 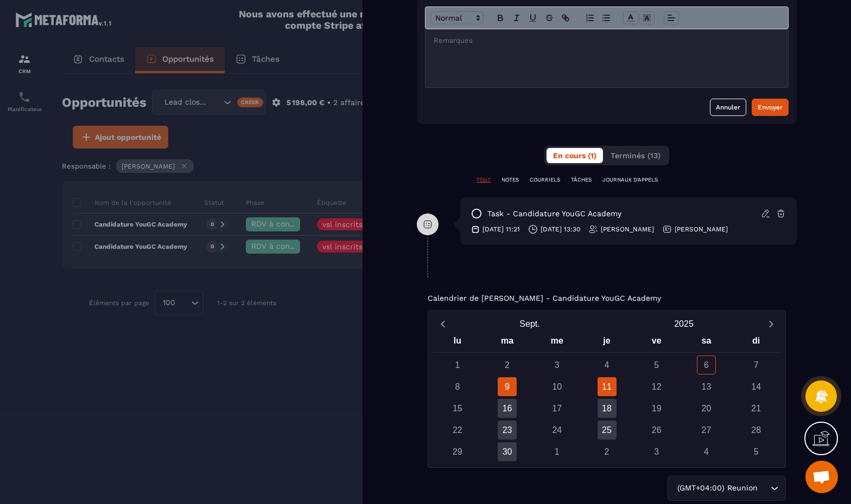 What do you see at coordinates (457, 408) in the screenshot?
I see `div: 15` at bounding box center [457, 408].